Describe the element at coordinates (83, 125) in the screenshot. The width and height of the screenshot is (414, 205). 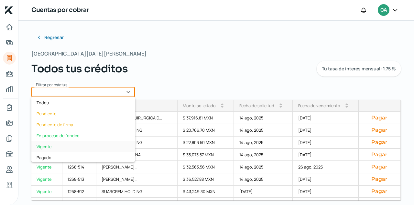
I see `div: Pendiente de firma` at that location.